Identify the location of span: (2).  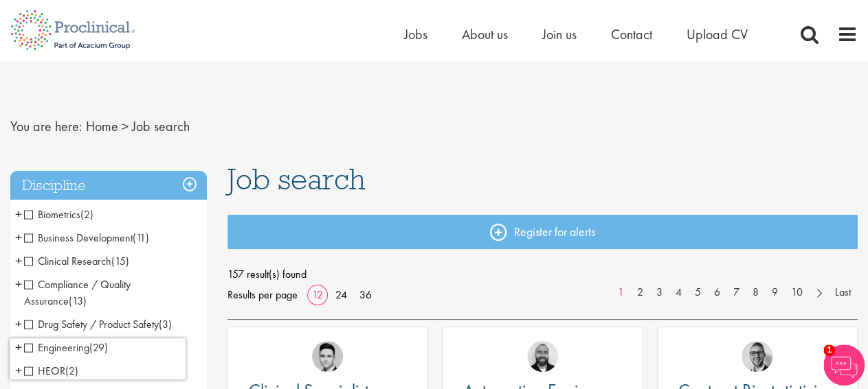
(86, 214).